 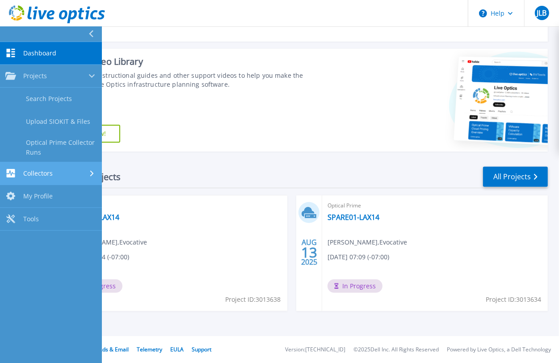 What do you see at coordinates (40, 53) in the screenshot?
I see `span: Dashboard` at bounding box center [40, 53].